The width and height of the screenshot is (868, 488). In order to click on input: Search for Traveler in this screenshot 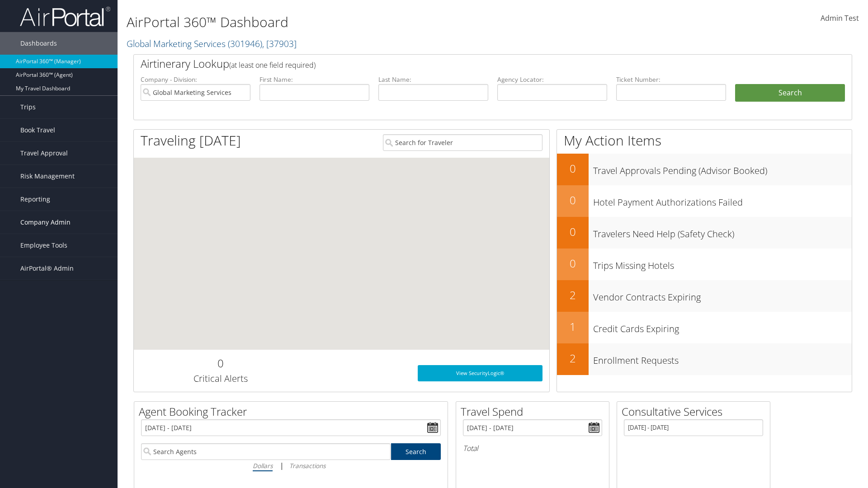, I will do `click(462, 143)`.